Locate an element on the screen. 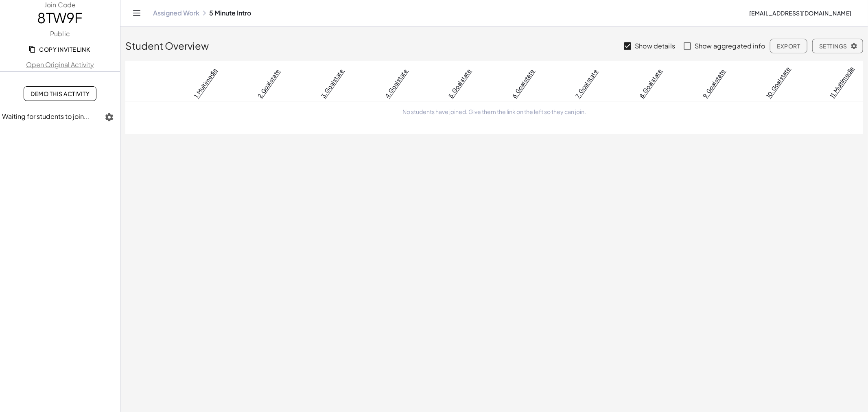  a: 7. Goal state is located at coordinates (586, 83).